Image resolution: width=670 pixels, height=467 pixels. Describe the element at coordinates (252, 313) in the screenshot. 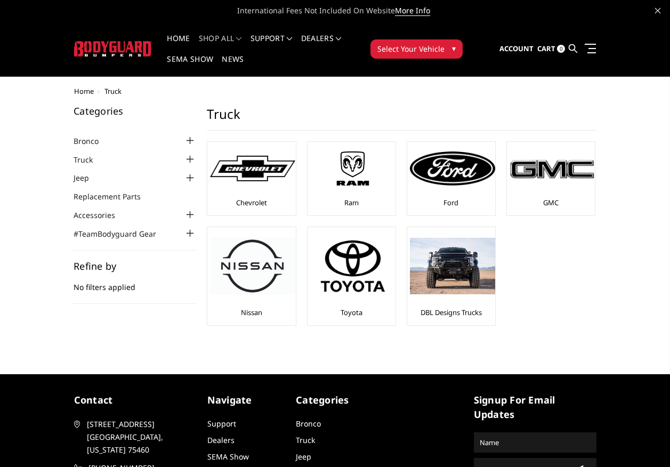

I see `a: Nissan` at that location.